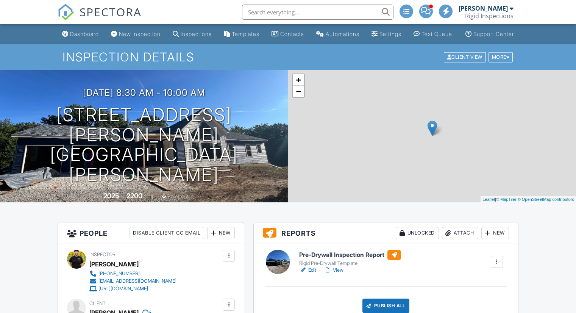 The height and width of the screenshot is (313, 576). I want to click on div: Rigid Inspections, so click(489, 16).